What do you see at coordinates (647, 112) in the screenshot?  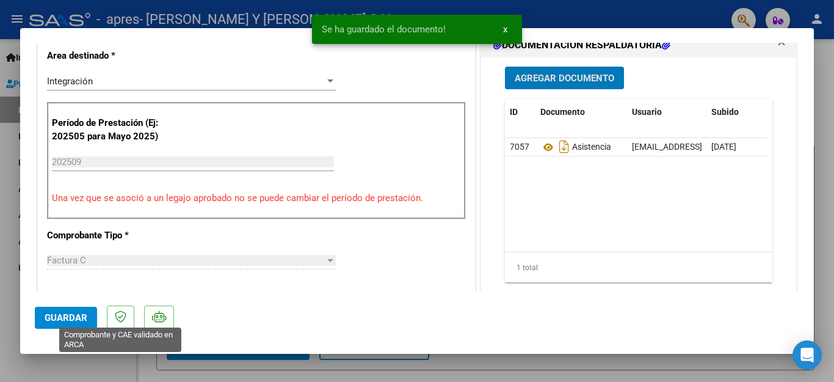 I see `span: Usuario` at bounding box center [647, 112].